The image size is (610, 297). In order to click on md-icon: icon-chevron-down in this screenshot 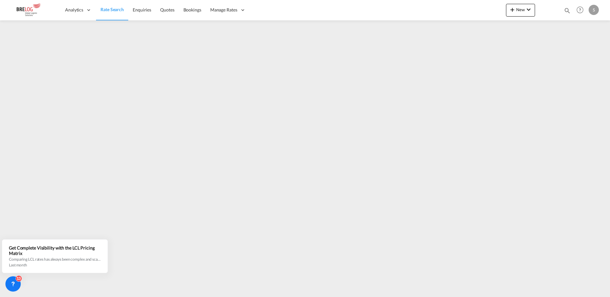, I will do `click(529, 10)`.